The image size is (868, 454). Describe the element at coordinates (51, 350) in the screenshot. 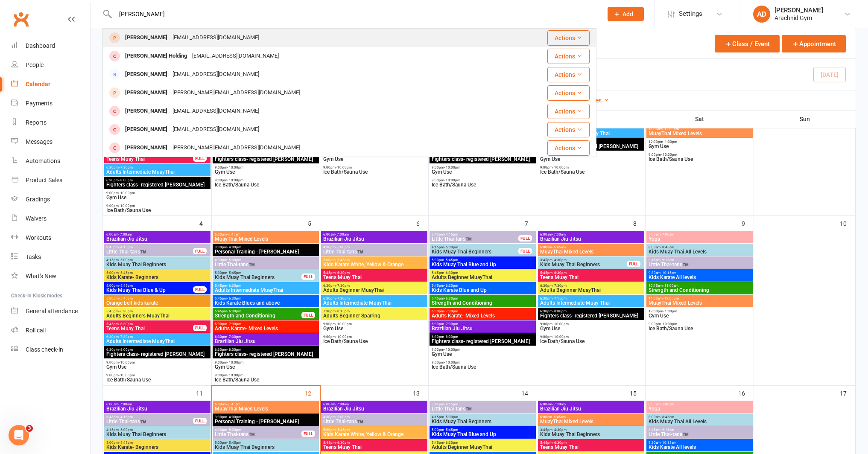

I see `a: Class kiosk mode` at that location.